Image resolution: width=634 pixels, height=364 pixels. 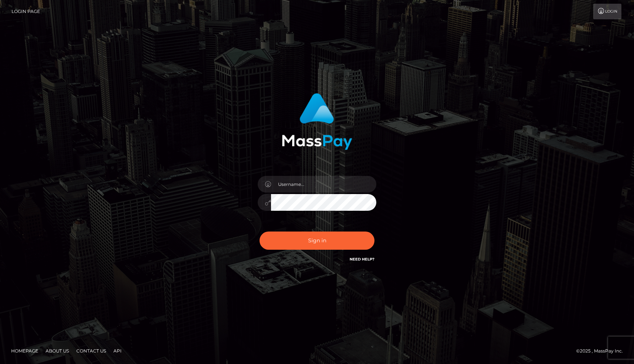 What do you see at coordinates (91, 351) in the screenshot?
I see `a: Contact Us` at bounding box center [91, 351].